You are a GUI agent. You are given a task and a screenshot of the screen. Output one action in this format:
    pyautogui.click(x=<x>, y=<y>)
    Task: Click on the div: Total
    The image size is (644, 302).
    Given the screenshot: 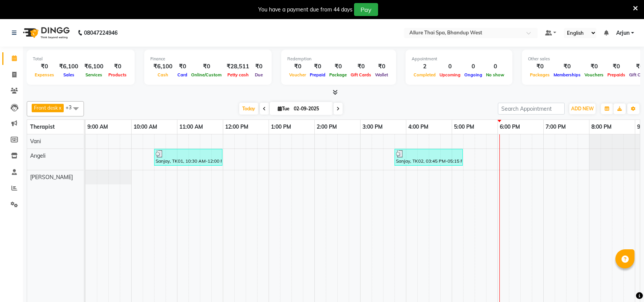 What is the action you would take?
    pyautogui.click(x=81, y=59)
    